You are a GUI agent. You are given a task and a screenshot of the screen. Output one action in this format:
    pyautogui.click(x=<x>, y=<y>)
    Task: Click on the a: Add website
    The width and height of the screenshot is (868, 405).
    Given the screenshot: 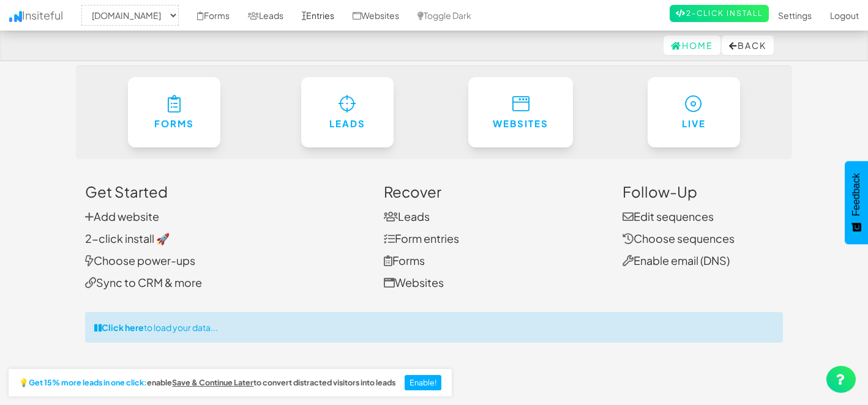 What is the action you would take?
    pyautogui.click(x=122, y=216)
    